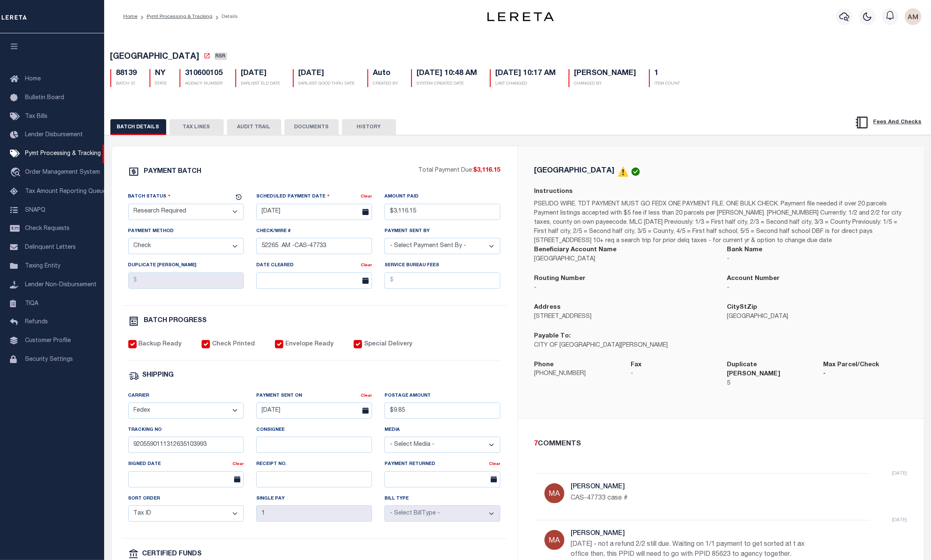 This screenshot has width=931, height=560. I want to click on span: SNAPQ, so click(35, 210).